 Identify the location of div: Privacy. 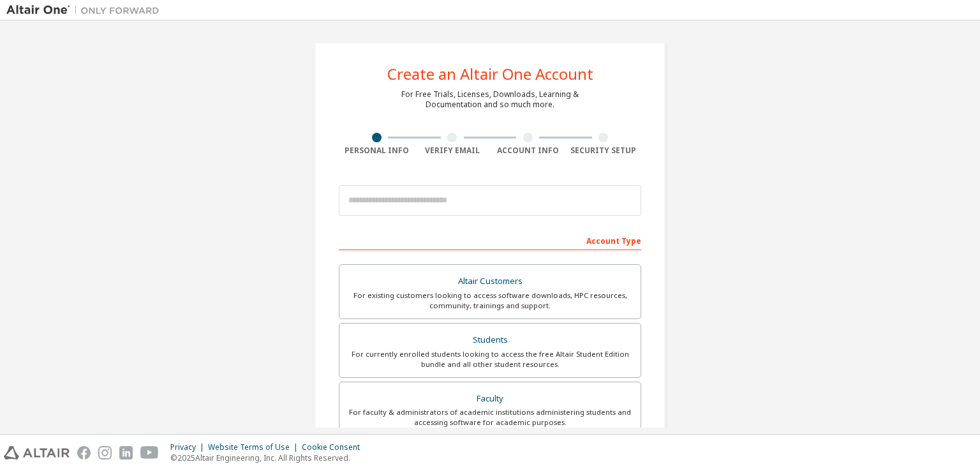
(189, 447).